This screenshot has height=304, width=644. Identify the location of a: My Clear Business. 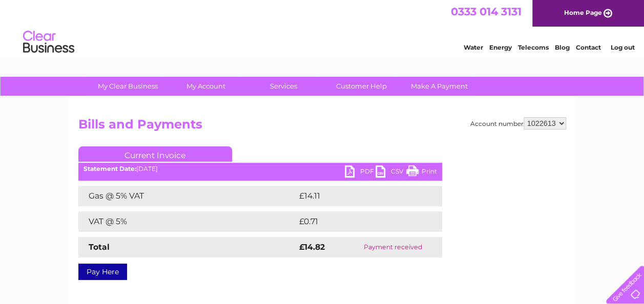
(127, 86).